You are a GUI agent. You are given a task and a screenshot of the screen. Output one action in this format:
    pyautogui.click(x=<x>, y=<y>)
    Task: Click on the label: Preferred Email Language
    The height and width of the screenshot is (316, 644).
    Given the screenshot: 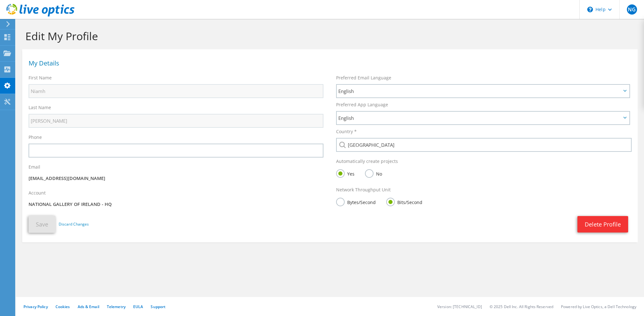 What is the action you would take?
    pyautogui.click(x=363, y=78)
    